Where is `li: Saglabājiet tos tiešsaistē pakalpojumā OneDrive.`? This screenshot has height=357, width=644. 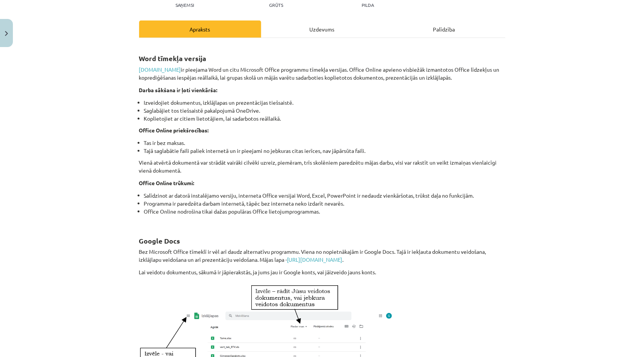 li: Saglabājiet tos tiešsaistē pakalpojumā OneDrive. is located at coordinates (324, 110).